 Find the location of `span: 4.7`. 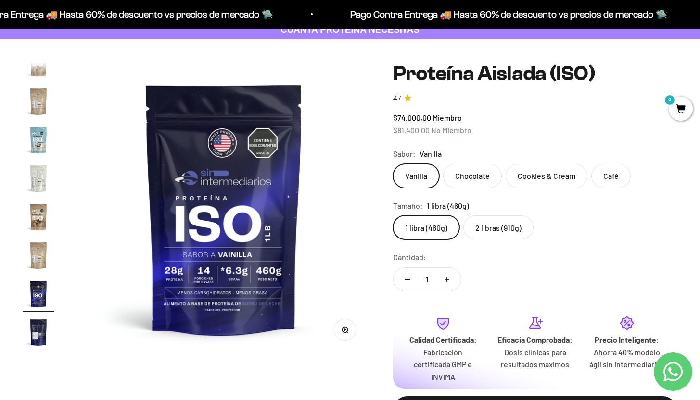

span: 4.7 is located at coordinates (397, 99).